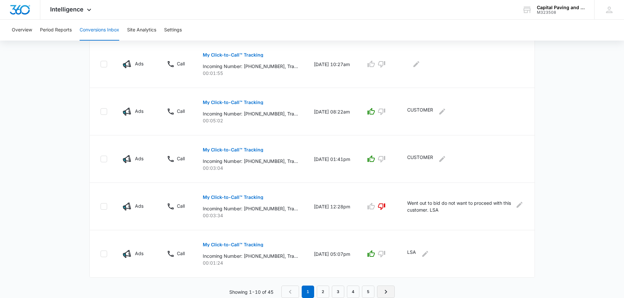 The height and width of the screenshot is (298, 624). What do you see at coordinates (22, 30) in the screenshot?
I see `button: Overview` at bounding box center [22, 30].